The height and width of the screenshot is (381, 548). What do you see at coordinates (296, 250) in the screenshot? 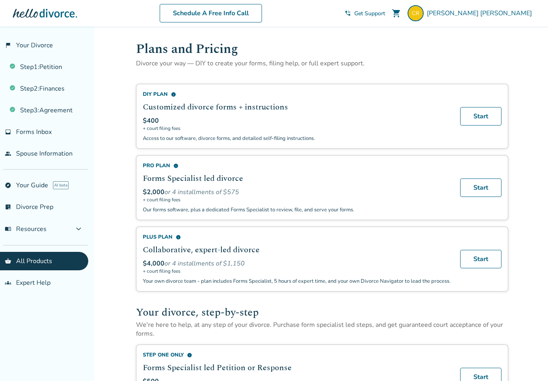
I see `h2: Collaborative, expert-led divorce` at bounding box center [296, 250].